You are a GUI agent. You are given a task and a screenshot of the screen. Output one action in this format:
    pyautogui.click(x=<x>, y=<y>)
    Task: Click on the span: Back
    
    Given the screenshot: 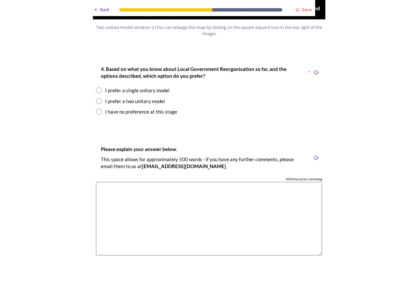 What is the action you would take?
    pyautogui.click(x=105, y=10)
    